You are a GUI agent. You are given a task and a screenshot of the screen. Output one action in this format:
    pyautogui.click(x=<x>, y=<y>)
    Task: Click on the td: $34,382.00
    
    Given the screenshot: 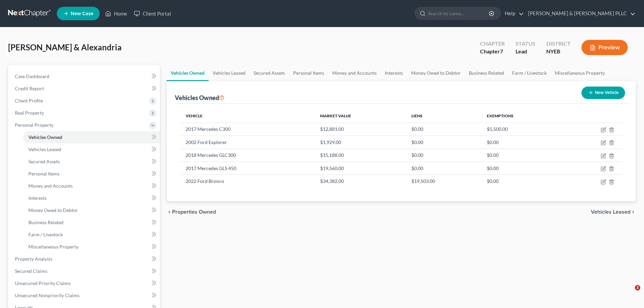 What is the action you would take?
    pyautogui.click(x=360, y=181)
    